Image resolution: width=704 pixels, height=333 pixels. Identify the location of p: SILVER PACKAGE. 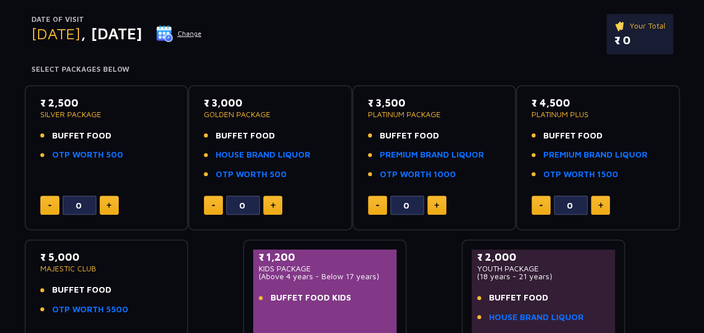
(106, 114).